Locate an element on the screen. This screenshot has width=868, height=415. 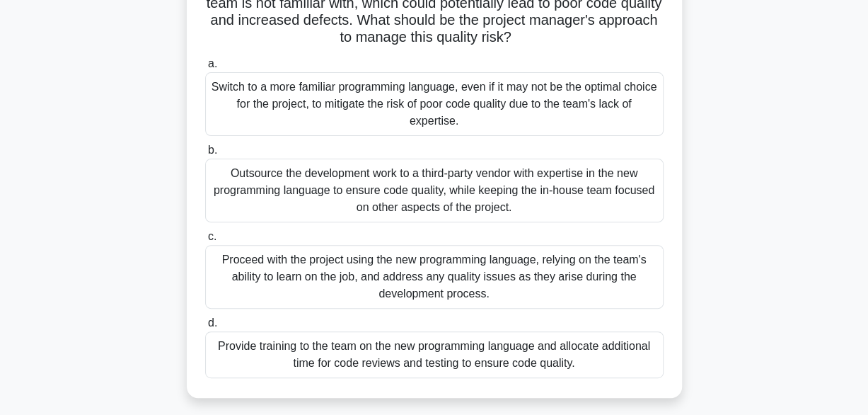
span: c. is located at coordinates (212, 236).